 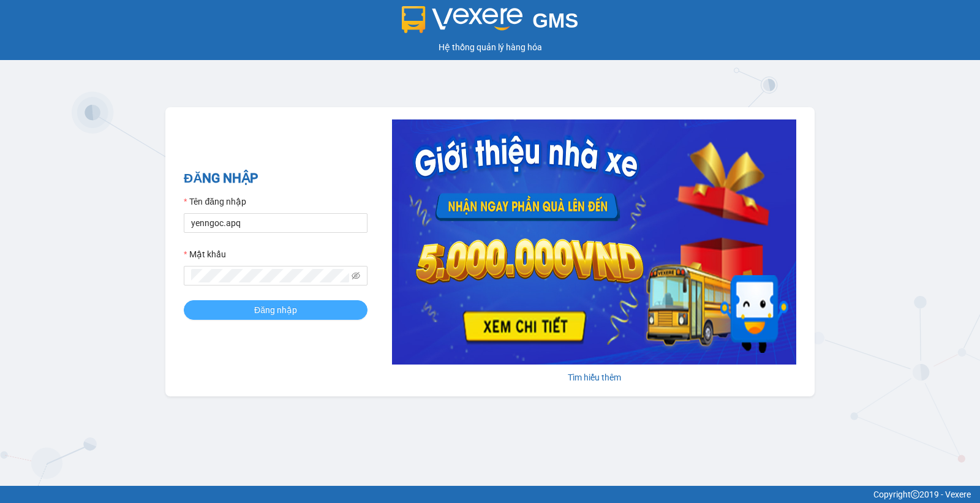 What do you see at coordinates (490, 47) in the screenshot?
I see `div: Hệ thống quản lý hàng hóa` at bounding box center [490, 47].